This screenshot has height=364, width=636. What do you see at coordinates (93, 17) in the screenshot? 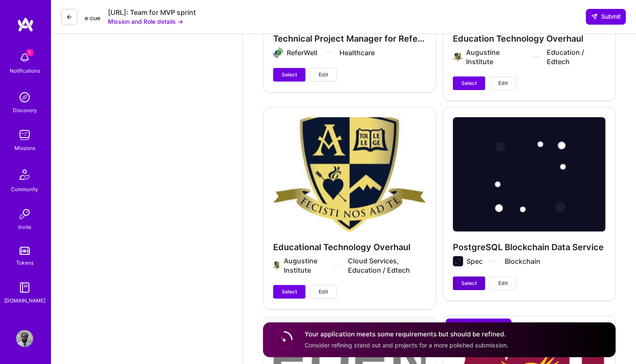
I see `img: Company Logo` at bounding box center [93, 17].